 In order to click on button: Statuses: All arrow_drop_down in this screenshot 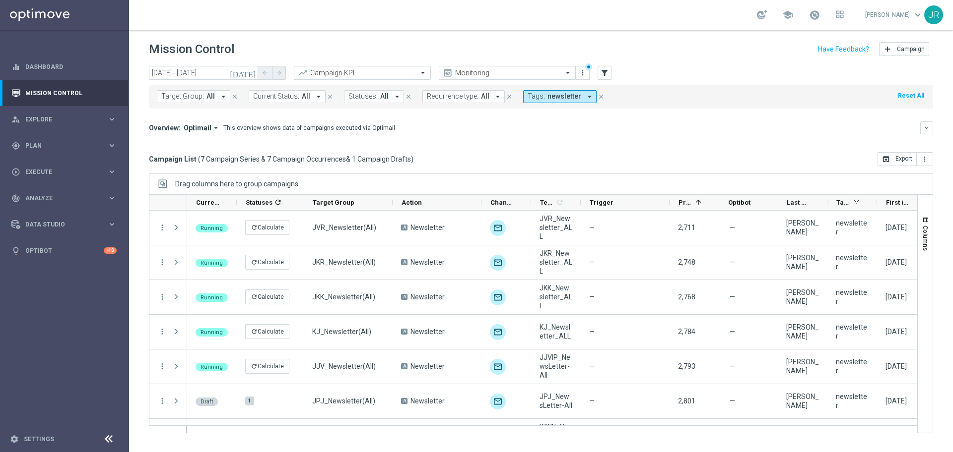, I will do `click(374, 97)`.